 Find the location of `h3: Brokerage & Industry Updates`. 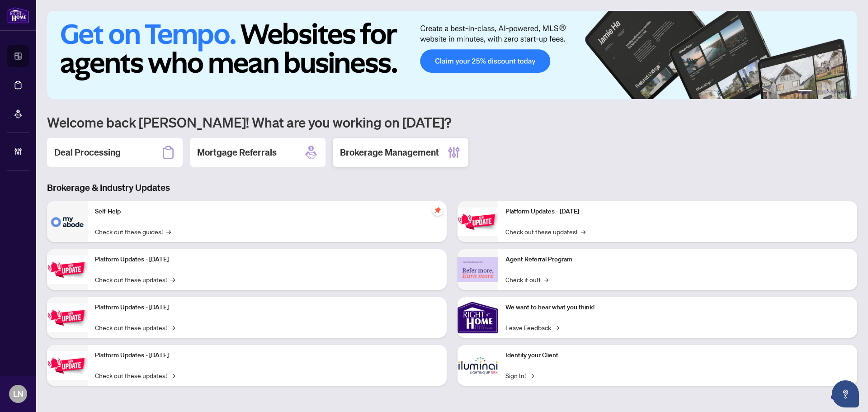

h3: Brokerage & Industry Updates is located at coordinates (452, 188).